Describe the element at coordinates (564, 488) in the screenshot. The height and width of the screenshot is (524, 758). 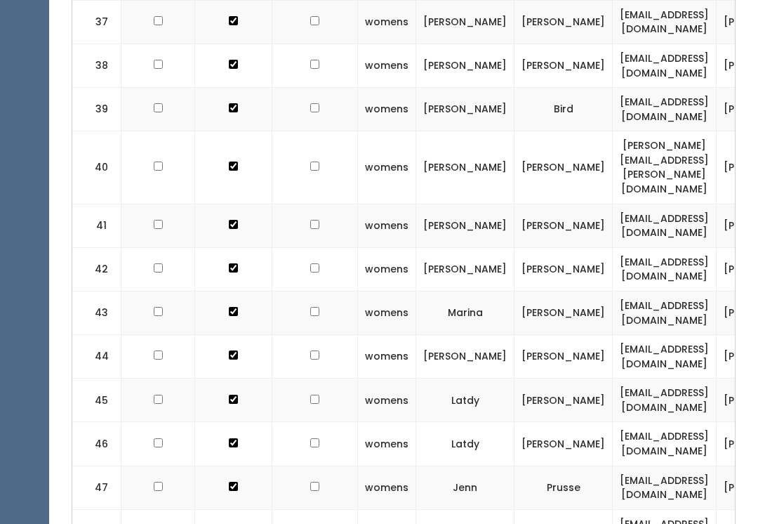
I see `td: Prusse` at that location.